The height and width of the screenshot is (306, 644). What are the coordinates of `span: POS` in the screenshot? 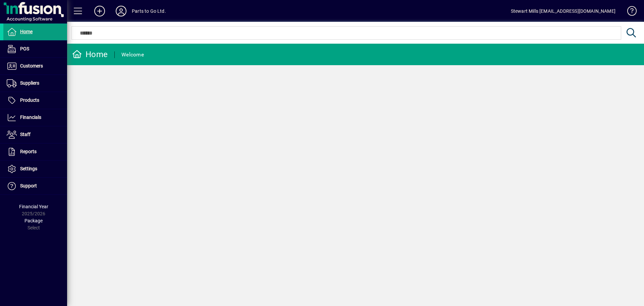 It's located at (25, 49).